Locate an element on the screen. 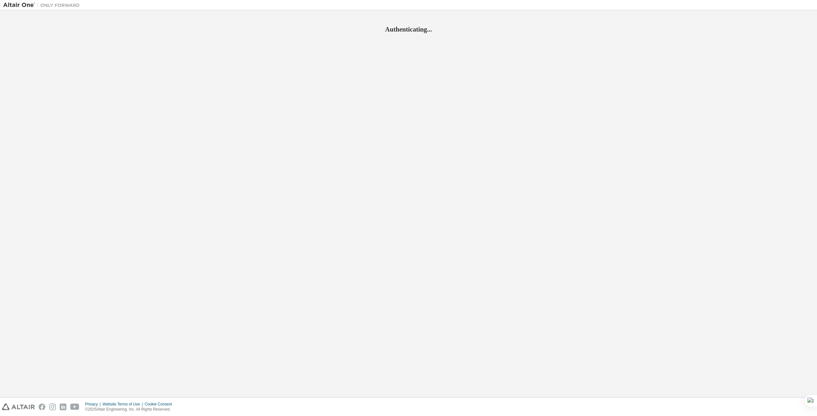  div: Website Terms of Use is located at coordinates (123, 404).